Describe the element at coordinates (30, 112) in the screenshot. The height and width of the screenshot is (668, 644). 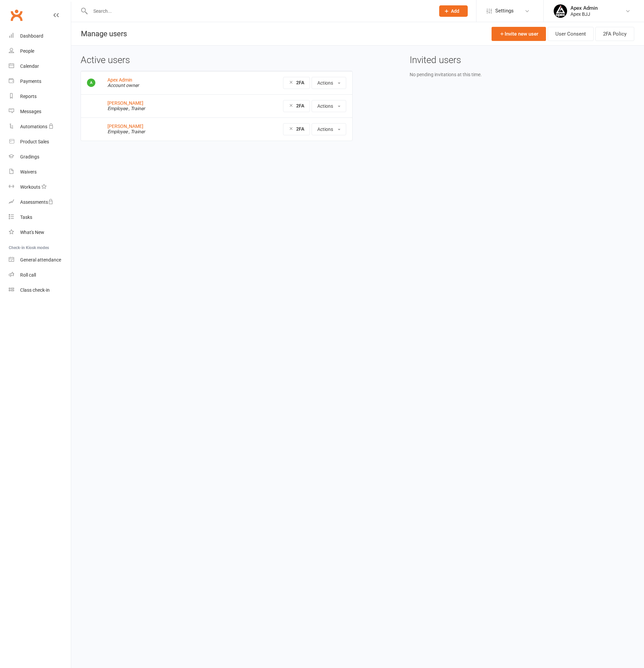
I see `div: Messages` at that location.